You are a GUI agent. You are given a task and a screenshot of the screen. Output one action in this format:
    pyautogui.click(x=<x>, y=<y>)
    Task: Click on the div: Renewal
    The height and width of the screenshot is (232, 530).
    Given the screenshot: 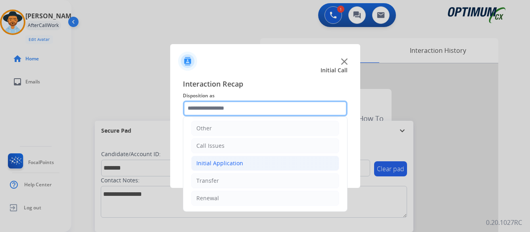 What is the action you would take?
    pyautogui.click(x=207, y=198)
    